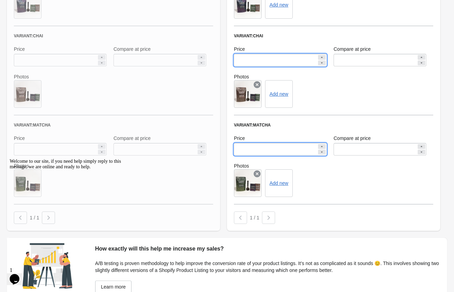 Image resolution: width=454 pixels, height=292 pixels. I want to click on span: 1 / 1, so click(254, 218).